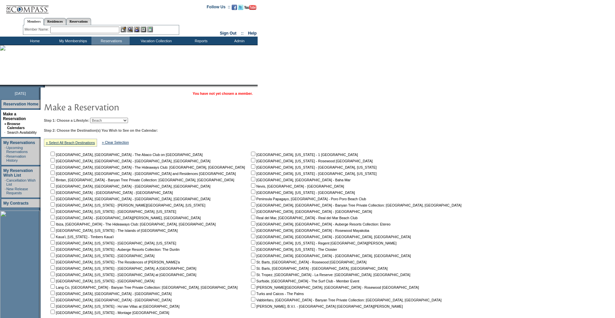 This screenshot has height=318, width=615. I want to click on a: Reservations, so click(79, 21).